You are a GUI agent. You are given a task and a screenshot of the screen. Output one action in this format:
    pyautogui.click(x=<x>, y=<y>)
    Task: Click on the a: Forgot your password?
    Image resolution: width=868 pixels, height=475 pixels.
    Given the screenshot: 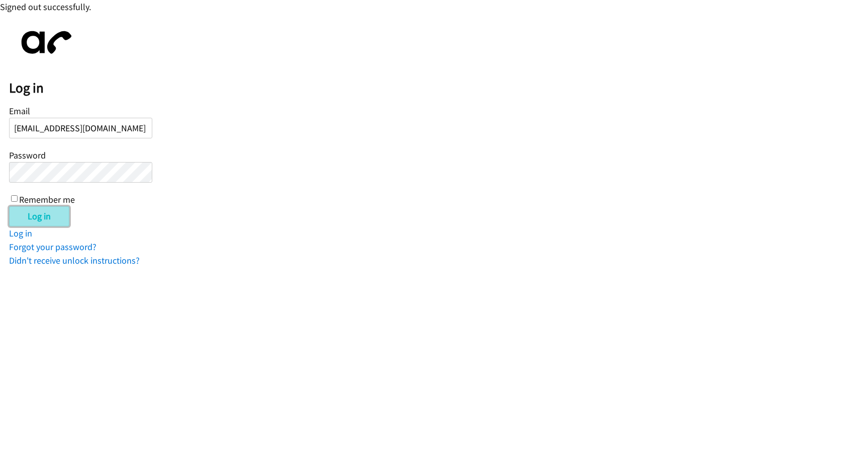 What is the action you would take?
    pyautogui.click(x=53, y=246)
    